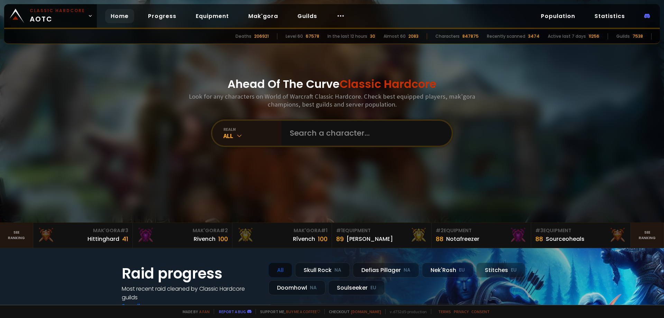 This screenshot has height=318, width=664. Describe the element at coordinates (243, 36) in the screenshot. I see `div: Deaths` at that location.